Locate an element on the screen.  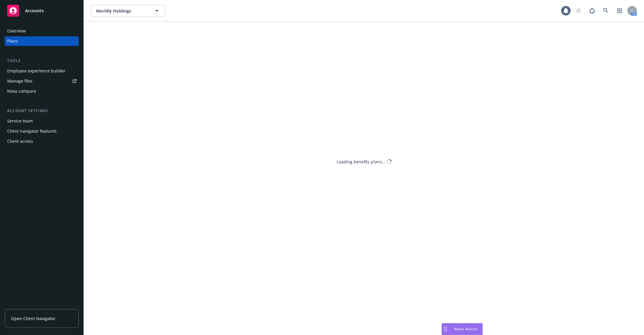
div: Loading benefits plans... is located at coordinates (361, 161).